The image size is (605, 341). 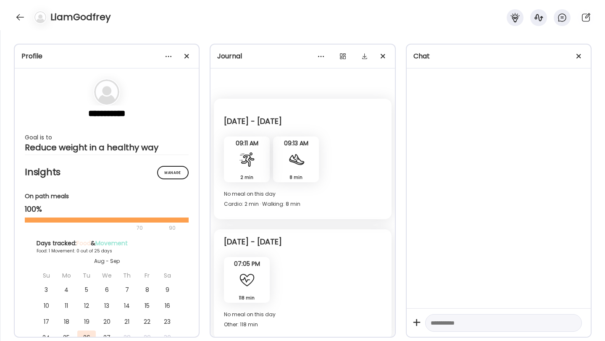 I want to click on div: We, so click(x=107, y=276).